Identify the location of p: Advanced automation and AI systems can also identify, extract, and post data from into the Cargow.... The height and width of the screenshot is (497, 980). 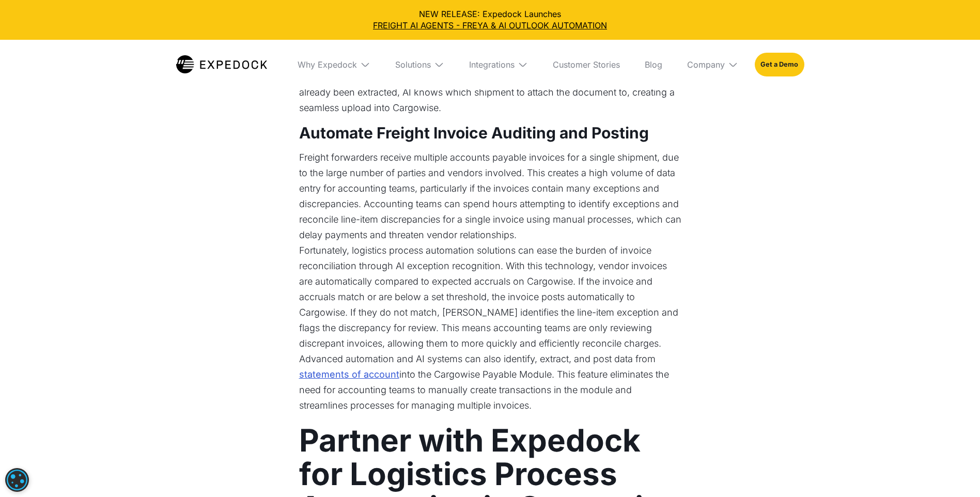
(490, 382).